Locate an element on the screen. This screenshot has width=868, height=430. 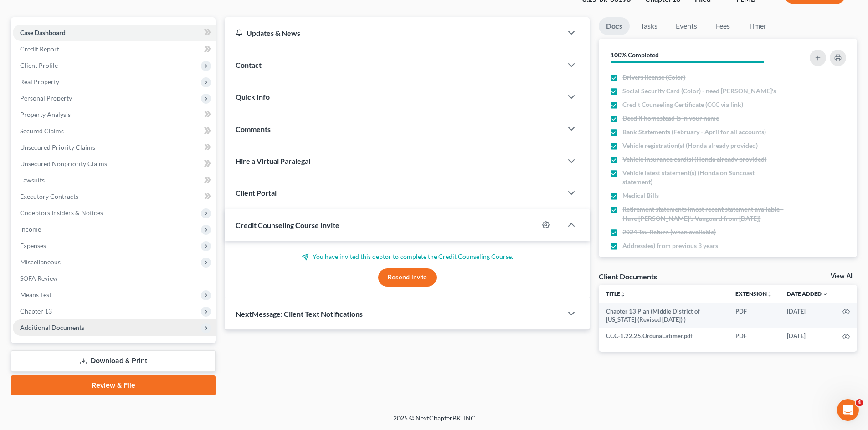
a: Tasks is located at coordinates (649, 26).